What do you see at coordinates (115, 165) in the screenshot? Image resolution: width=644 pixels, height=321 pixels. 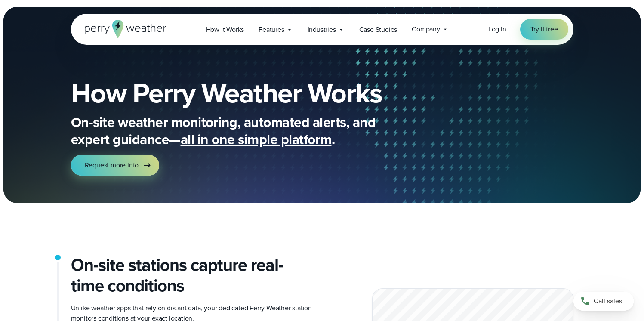 I see `a: Request more info` at bounding box center [115, 165].